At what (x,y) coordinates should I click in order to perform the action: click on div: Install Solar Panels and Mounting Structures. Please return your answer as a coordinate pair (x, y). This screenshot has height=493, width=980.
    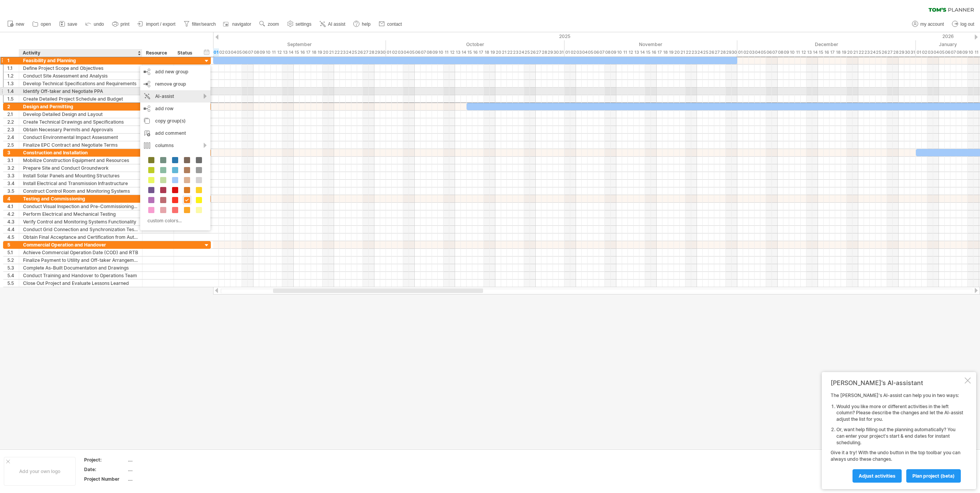
    Looking at the image, I should click on (81, 175).